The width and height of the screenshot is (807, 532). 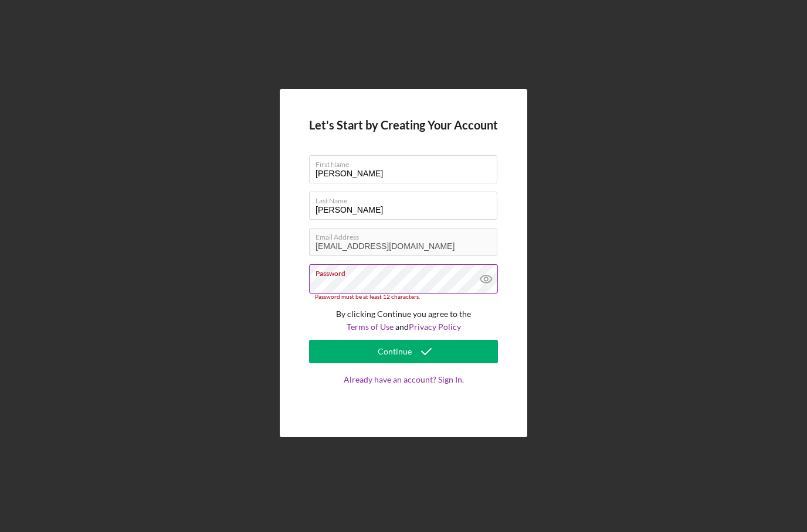 I want to click on label: Password, so click(x=407, y=271).